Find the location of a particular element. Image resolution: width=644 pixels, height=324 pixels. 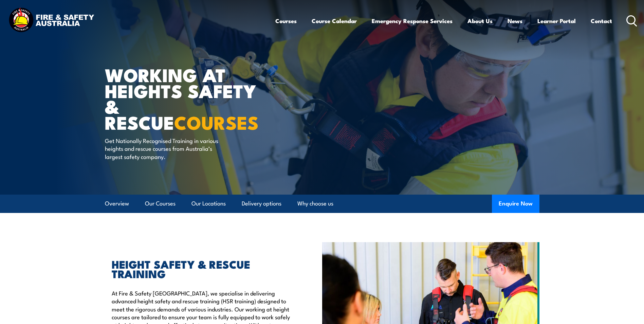

a: Courses is located at coordinates (286, 21).